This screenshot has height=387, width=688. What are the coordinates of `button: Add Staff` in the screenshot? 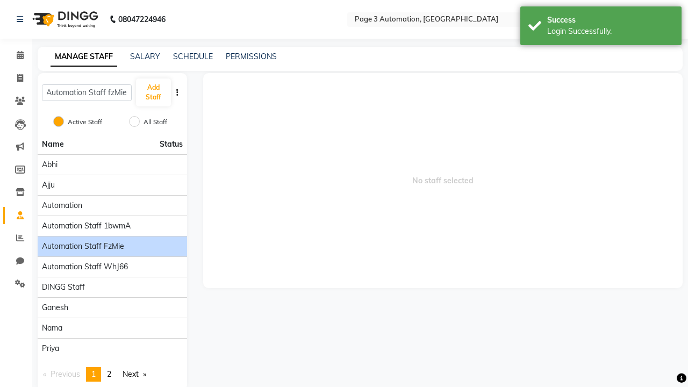 It's located at (153, 92).